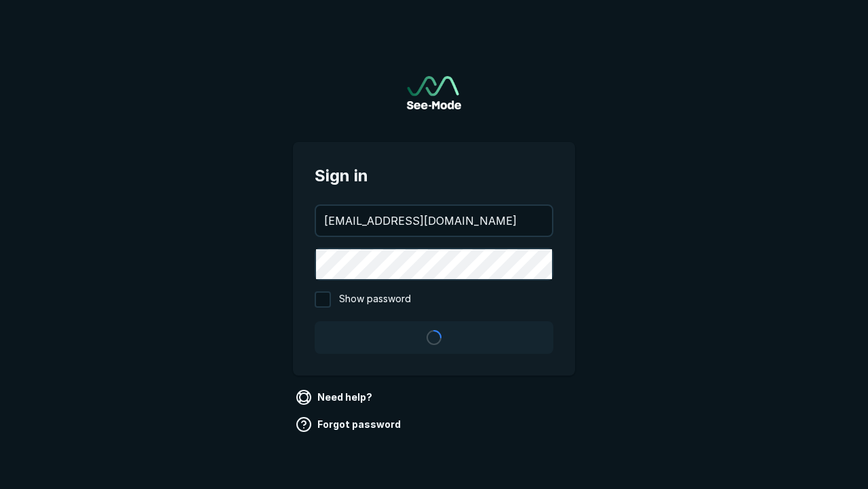  I want to click on input: your@email.com, so click(434, 221).